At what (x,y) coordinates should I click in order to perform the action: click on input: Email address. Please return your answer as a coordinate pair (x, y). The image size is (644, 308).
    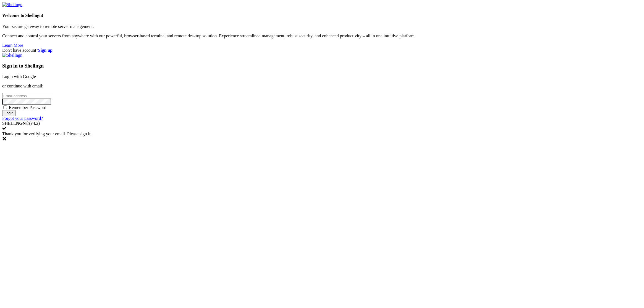
    Looking at the image, I should click on (27, 96).